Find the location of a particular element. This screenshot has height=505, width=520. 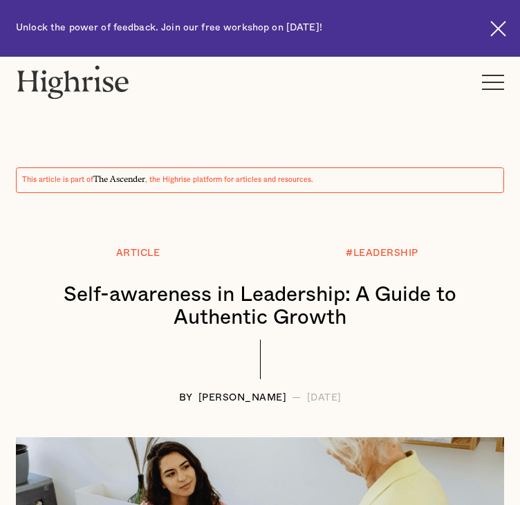

img: Highrise logo is located at coordinates (73, 82).